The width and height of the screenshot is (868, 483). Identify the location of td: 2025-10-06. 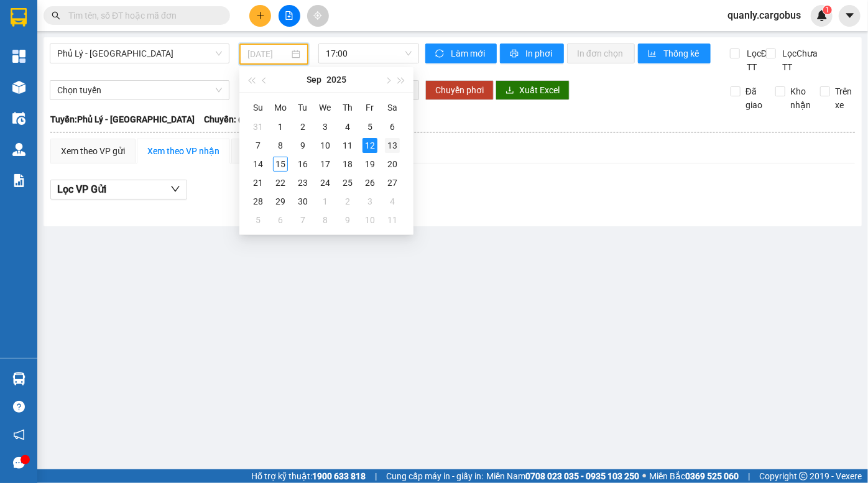
(281, 220).